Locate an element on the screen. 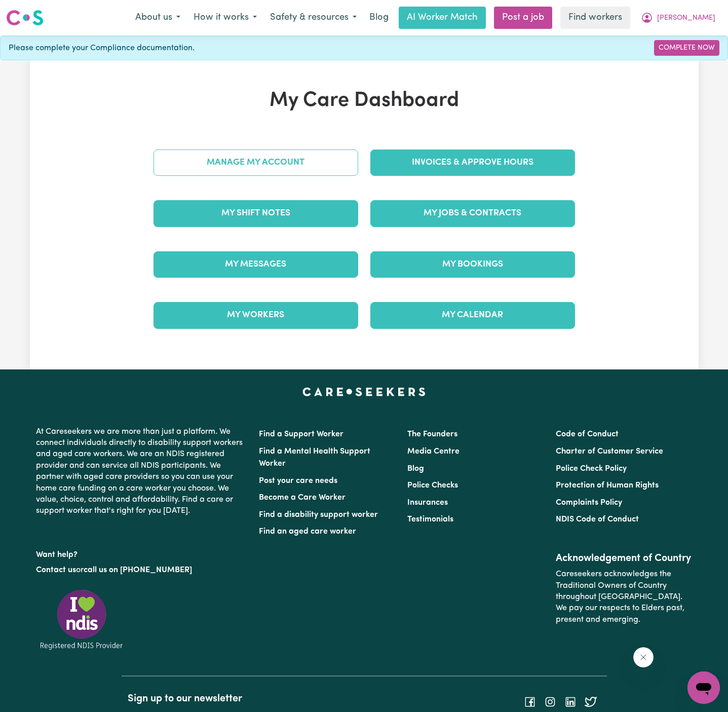  button: About us is located at coordinates (157, 18).